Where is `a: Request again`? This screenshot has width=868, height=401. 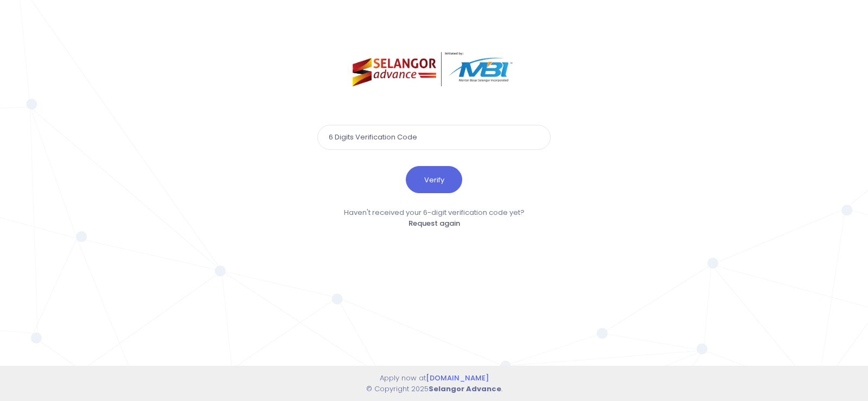 a: Request again is located at coordinates (434, 223).